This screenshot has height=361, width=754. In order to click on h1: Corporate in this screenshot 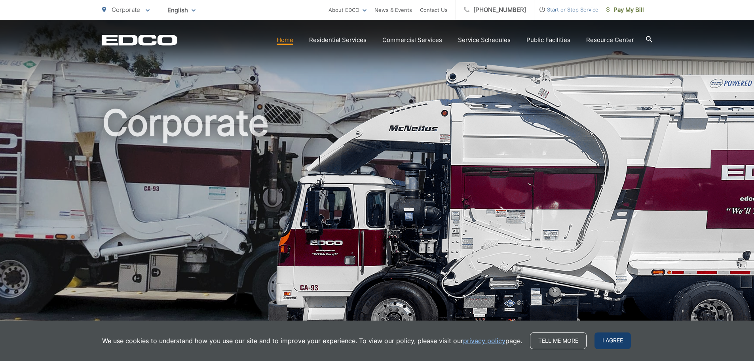, I will do `click(377, 228)`.